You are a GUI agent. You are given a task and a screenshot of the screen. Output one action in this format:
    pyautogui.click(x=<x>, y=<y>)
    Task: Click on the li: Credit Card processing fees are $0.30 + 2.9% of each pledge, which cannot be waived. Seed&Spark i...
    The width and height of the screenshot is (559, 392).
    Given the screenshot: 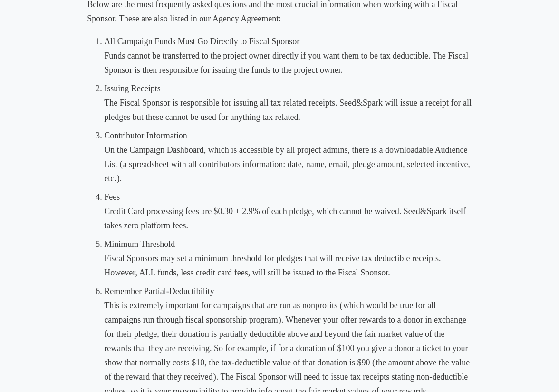 What is the action you would take?
    pyautogui.click(x=288, y=211)
    